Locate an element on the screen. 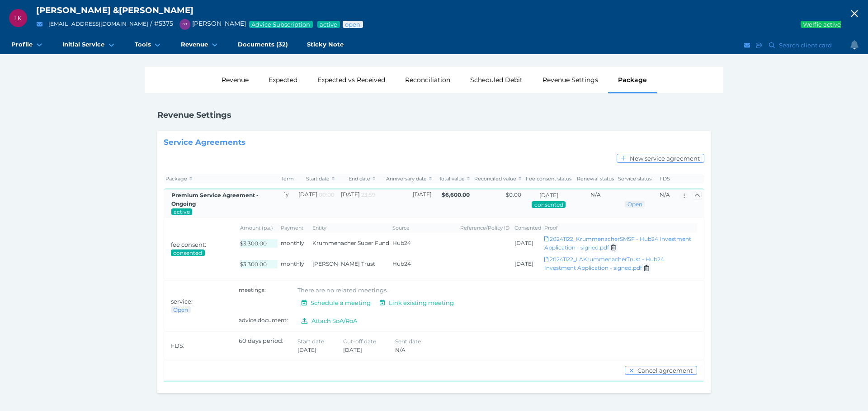 Image resolution: width=868 pixels, height=411 pixels. span: Sent date is located at coordinates (408, 341).